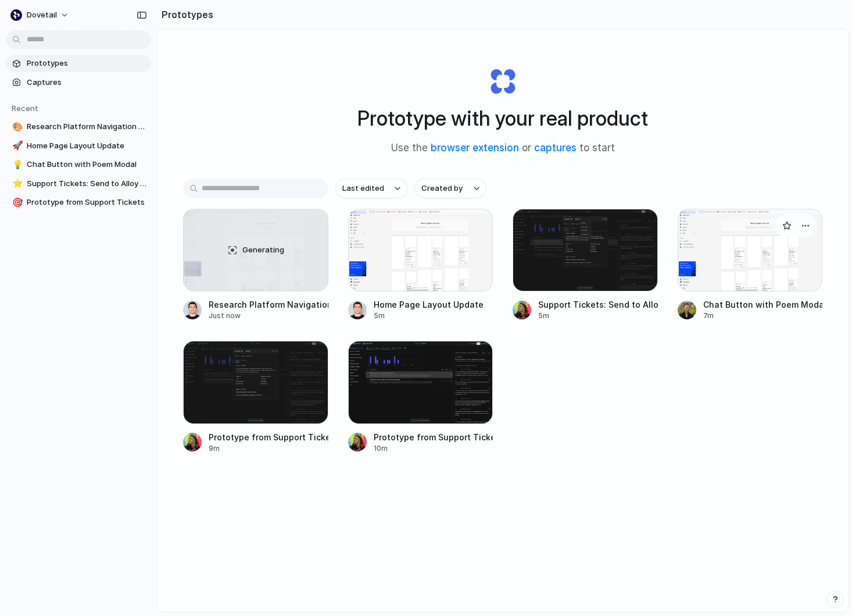 The width and height of the screenshot is (852, 616). Describe the element at coordinates (371, 188) in the screenshot. I see `button: Last edited` at that location.